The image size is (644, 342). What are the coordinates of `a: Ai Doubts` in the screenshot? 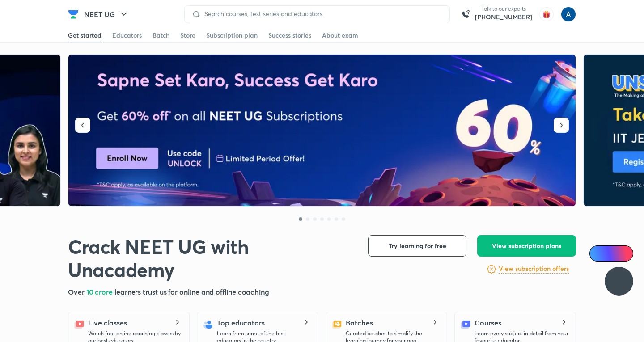 It's located at (611, 253).